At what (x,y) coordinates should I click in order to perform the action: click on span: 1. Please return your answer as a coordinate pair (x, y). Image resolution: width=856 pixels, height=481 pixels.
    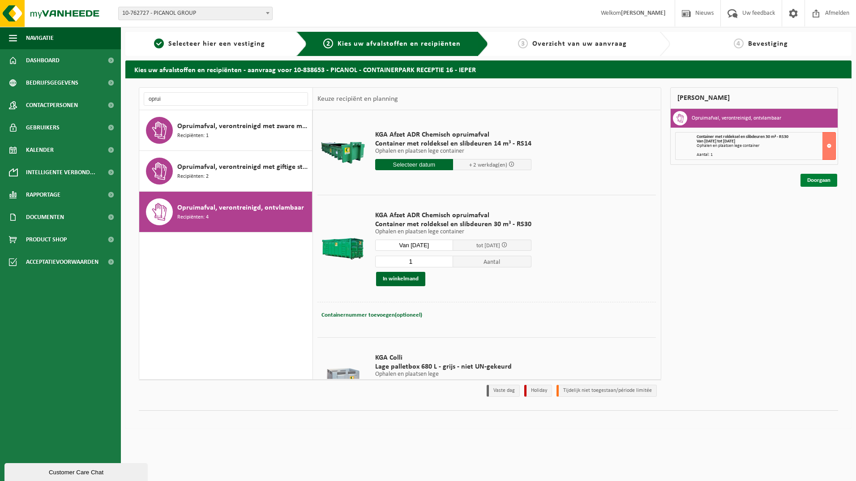
    Looking at the image, I should click on (159, 43).